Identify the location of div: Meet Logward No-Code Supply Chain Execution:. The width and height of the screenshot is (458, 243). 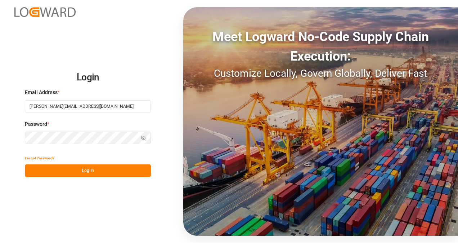
(320, 46).